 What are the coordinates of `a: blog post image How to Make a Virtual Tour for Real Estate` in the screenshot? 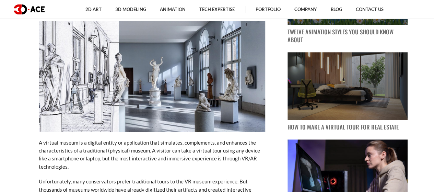 It's located at (348, 92).